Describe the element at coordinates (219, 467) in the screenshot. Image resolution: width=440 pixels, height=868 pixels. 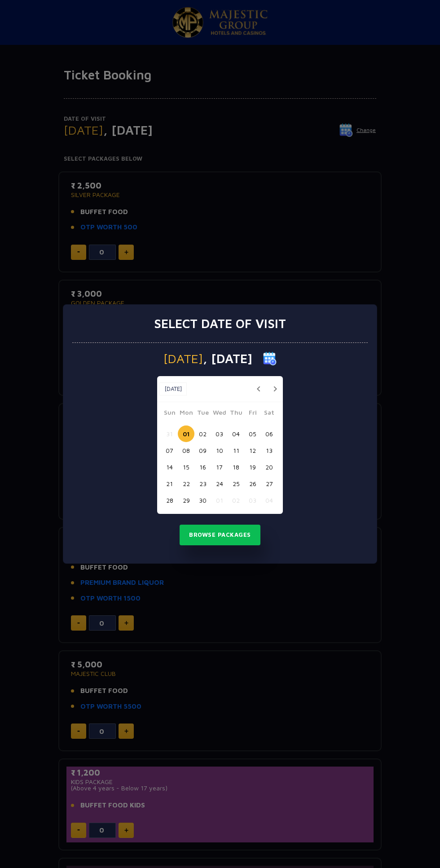
I see `button: 17` at that location.